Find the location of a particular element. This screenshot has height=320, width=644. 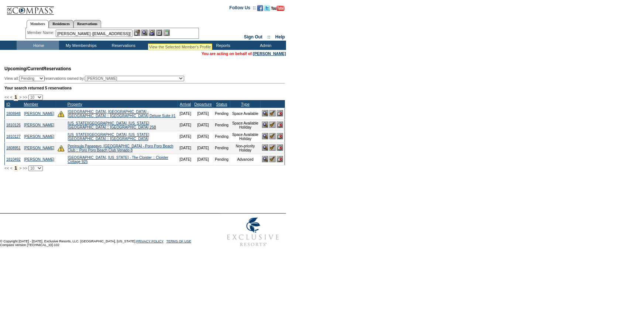

img: Exclusive Resorts is located at coordinates (253, 232).